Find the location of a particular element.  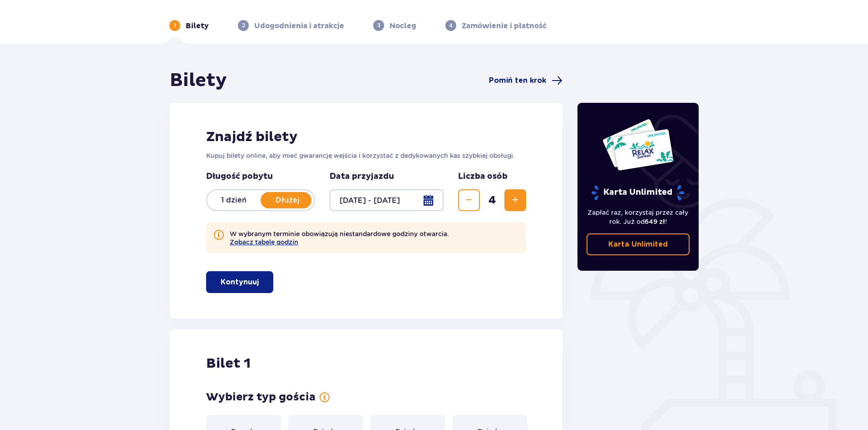

h3: Wybierz typ gościa is located at coordinates (261, 397).